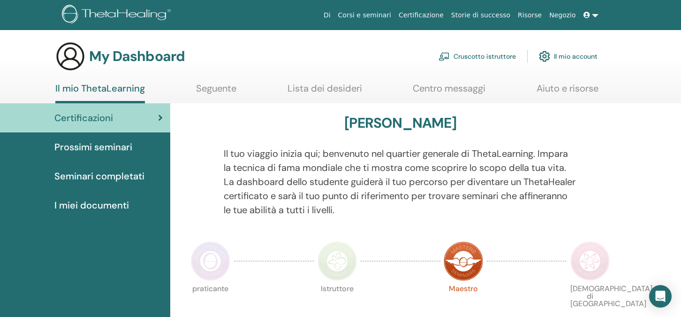 The width and height of the screenshot is (681, 317). Describe the element at coordinates (93, 147) in the screenshot. I see `span: Prossimi seminari` at that location.